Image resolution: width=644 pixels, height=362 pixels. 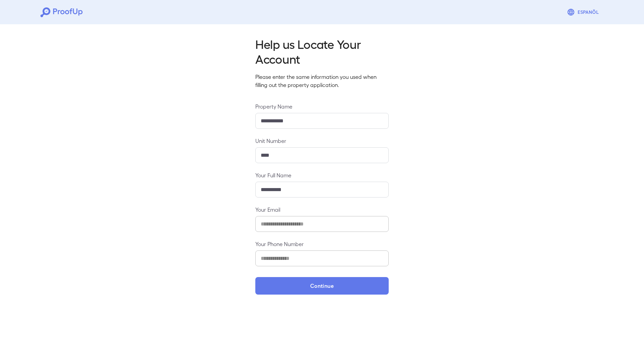 I want to click on label: Your Phone Number, so click(x=322, y=244).